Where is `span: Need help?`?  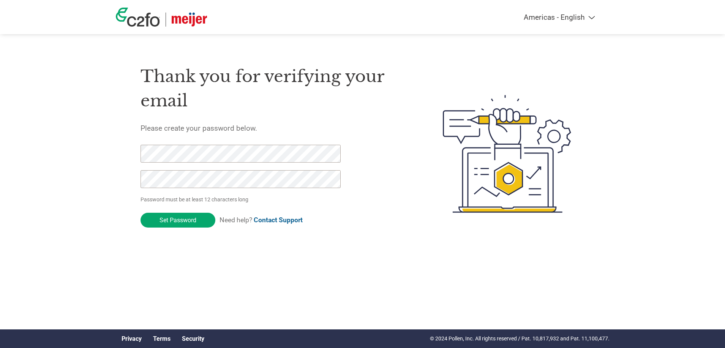
span: Need help? is located at coordinates (261, 220).